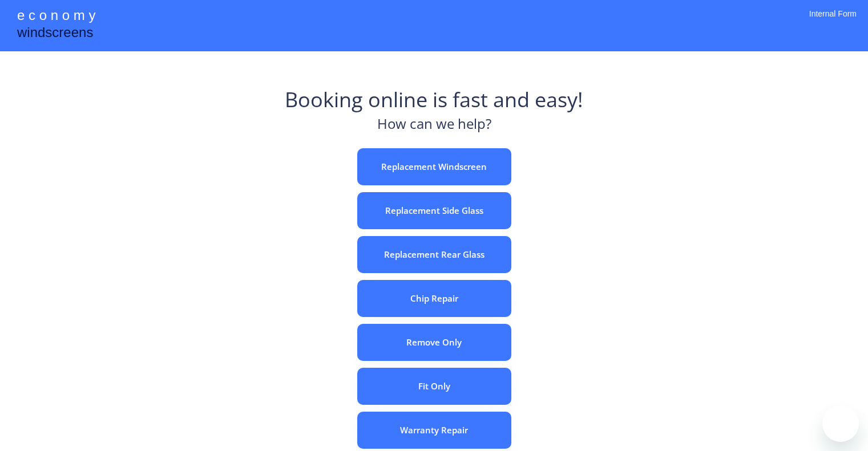 This screenshot has width=868, height=451. Describe the element at coordinates (434, 210) in the screenshot. I see `button: Replacement Side Glass` at that location.